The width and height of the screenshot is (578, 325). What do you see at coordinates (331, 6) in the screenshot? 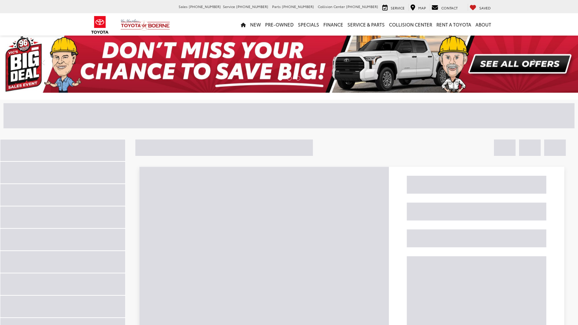
I see `span: Collision Center` at bounding box center [331, 6].